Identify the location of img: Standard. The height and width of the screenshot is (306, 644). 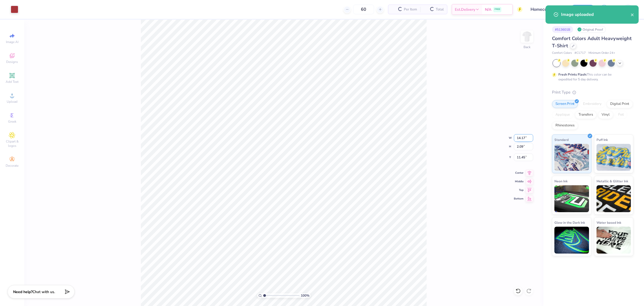
(572, 157).